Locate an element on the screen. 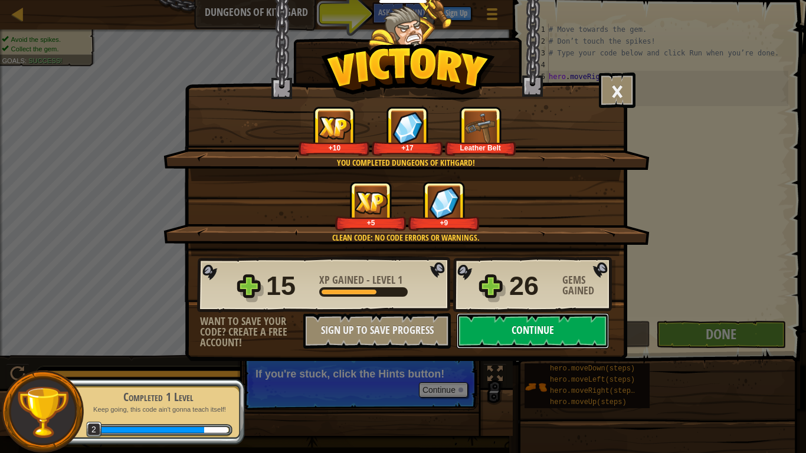 This screenshot has height=453, width=806. div: Want to save your code? Create a free account! is located at coordinates (251, 332).